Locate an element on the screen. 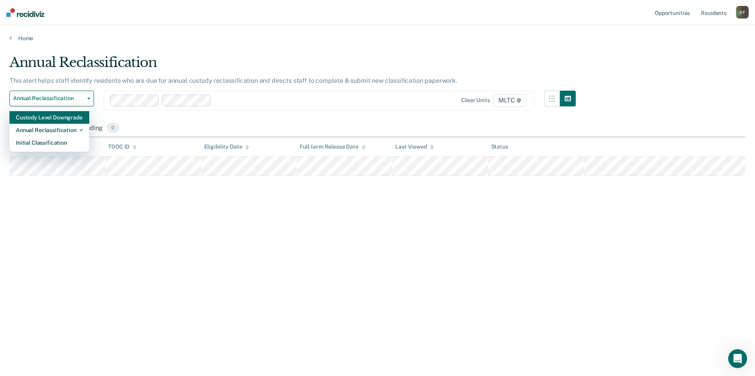 This screenshot has width=755, height=376. span: Annual Reclassification is located at coordinates (49, 98).